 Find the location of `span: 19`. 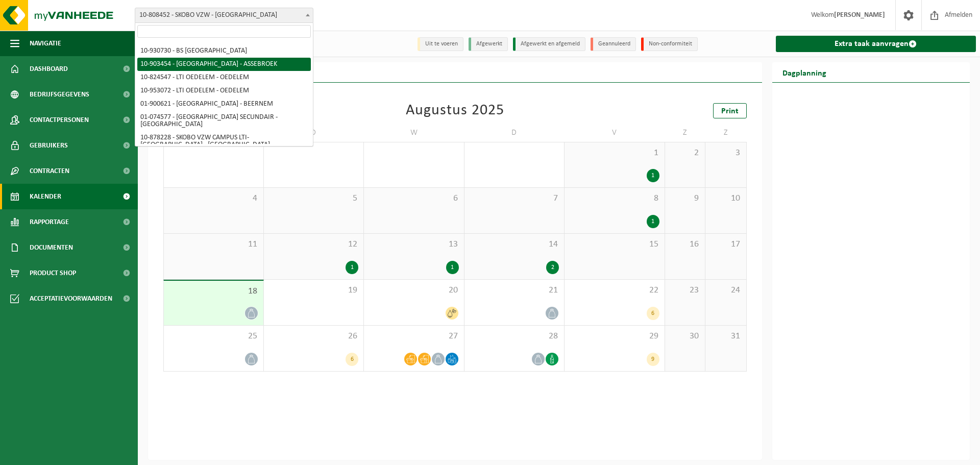

span: 19 is located at coordinates (314, 290).